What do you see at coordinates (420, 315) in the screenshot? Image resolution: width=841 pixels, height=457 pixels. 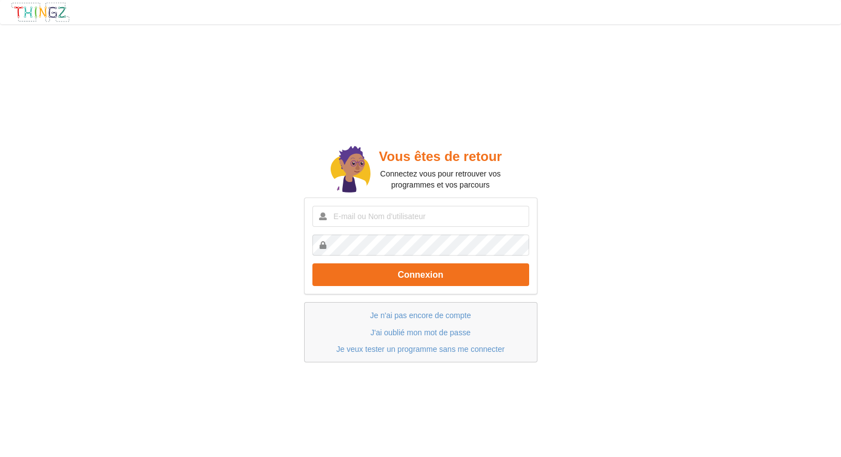 I see `a: Je n'ai pas encore de compte` at bounding box center [420, 315].